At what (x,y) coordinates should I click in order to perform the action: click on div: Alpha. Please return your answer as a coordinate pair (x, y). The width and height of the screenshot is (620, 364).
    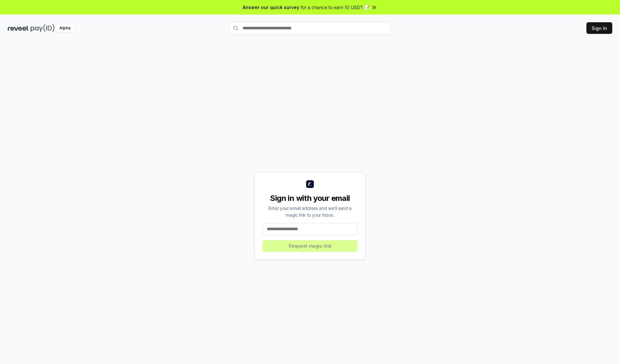
    Looking at the image, I should click on (65, 28).